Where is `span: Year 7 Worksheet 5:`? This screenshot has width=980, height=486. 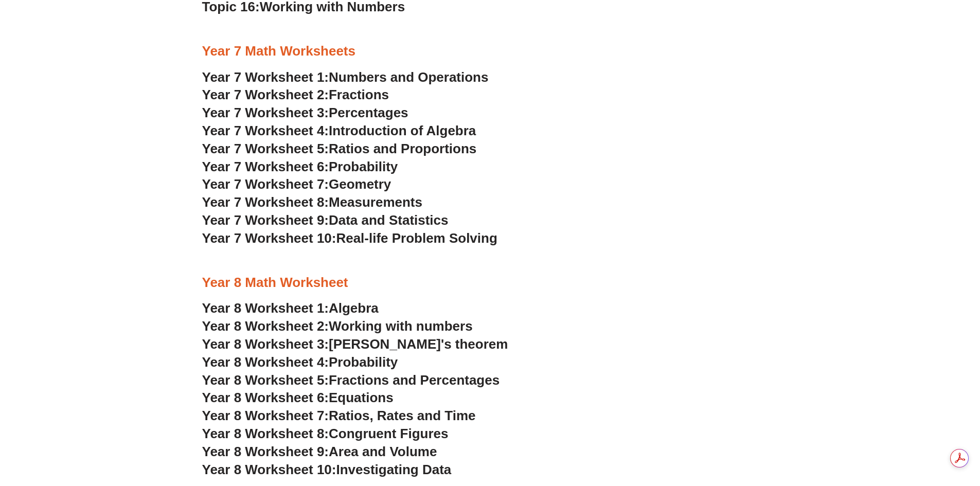 span: Year 7 Worksheet 5: is located at coordinates (265, 149).